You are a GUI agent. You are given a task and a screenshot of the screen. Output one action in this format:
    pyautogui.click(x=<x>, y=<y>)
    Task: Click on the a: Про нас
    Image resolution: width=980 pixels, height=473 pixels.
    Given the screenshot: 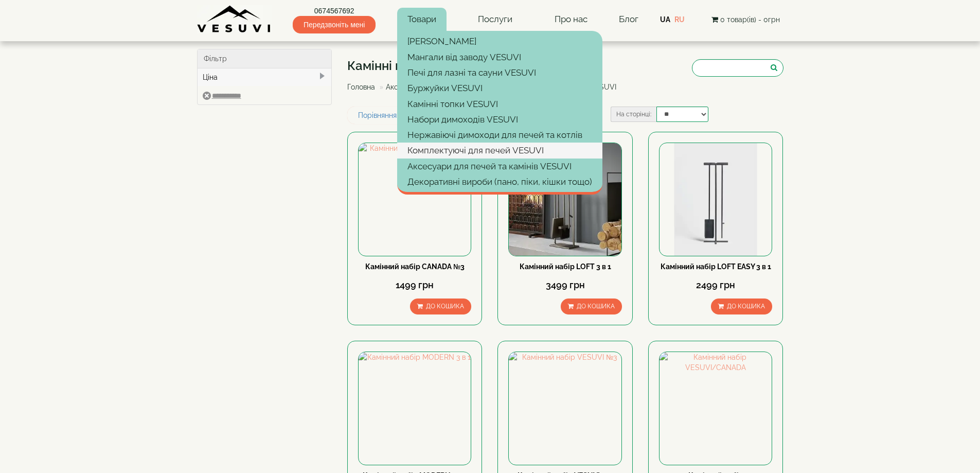 What is the action you would take?
    pyautogui.click(x=571, y=19)
    